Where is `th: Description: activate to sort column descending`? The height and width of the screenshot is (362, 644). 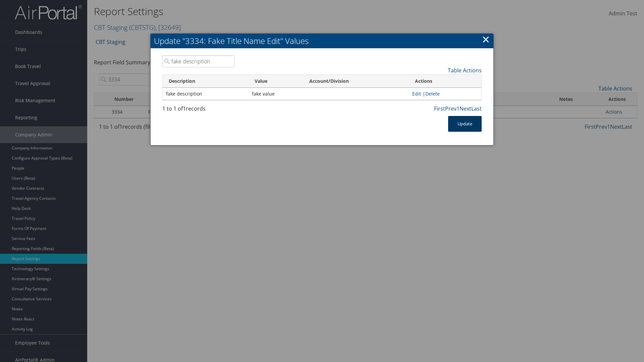 th: Description: activate to sort column descending is located at coordinates (206, 81).